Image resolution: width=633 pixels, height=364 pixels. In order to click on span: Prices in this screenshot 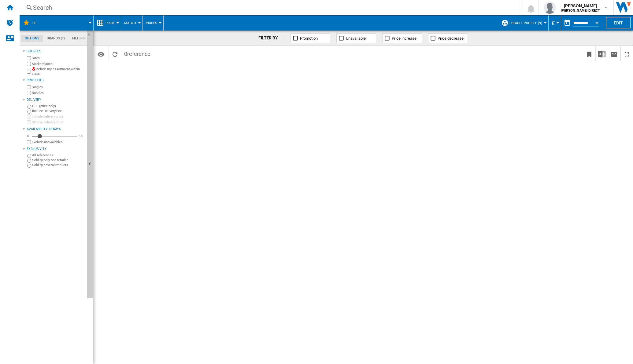, I will do `click(152, 23)`.